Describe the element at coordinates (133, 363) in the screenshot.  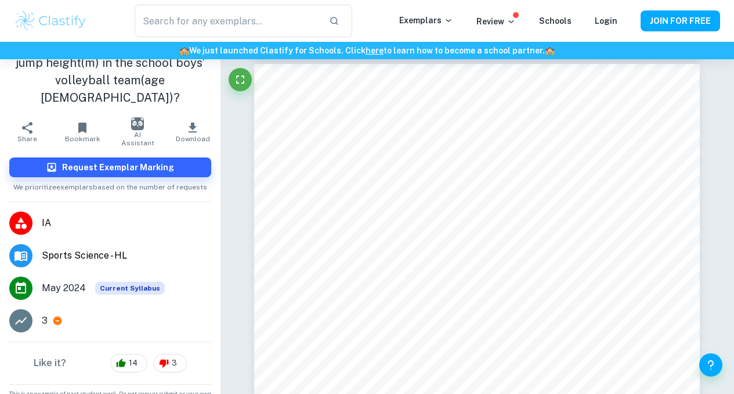
I see `span: 14` at that location.